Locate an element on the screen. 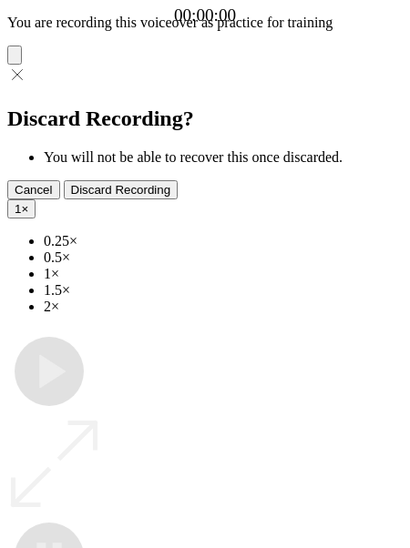 The height and width of the screenshot is (548, 410). a: 00:00:00 is located at coordinates (205, 15).